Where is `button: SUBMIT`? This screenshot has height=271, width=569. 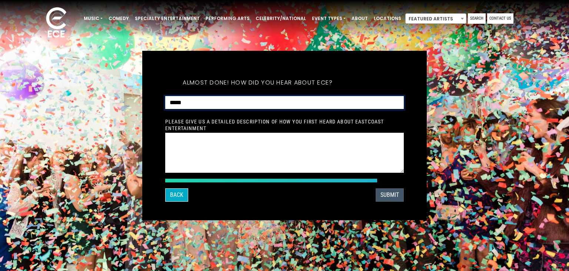 button: SUBMIT is located at coordinates (390, 195).